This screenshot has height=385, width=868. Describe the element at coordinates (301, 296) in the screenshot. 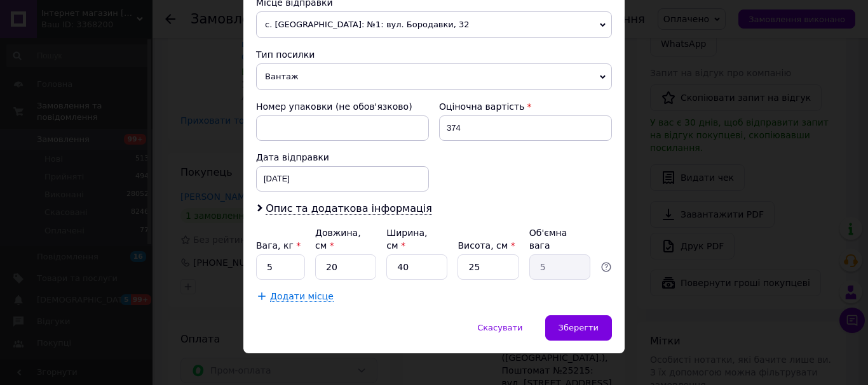

I see `span: Додати місце` at that location.